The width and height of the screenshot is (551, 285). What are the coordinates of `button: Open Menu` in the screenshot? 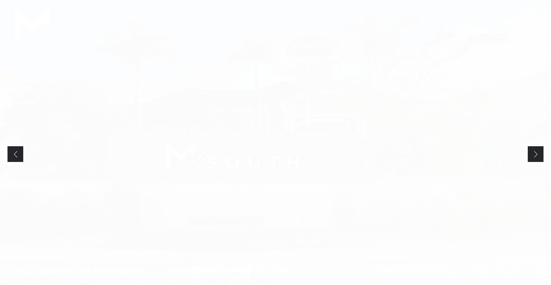 It's located at (526, 30).